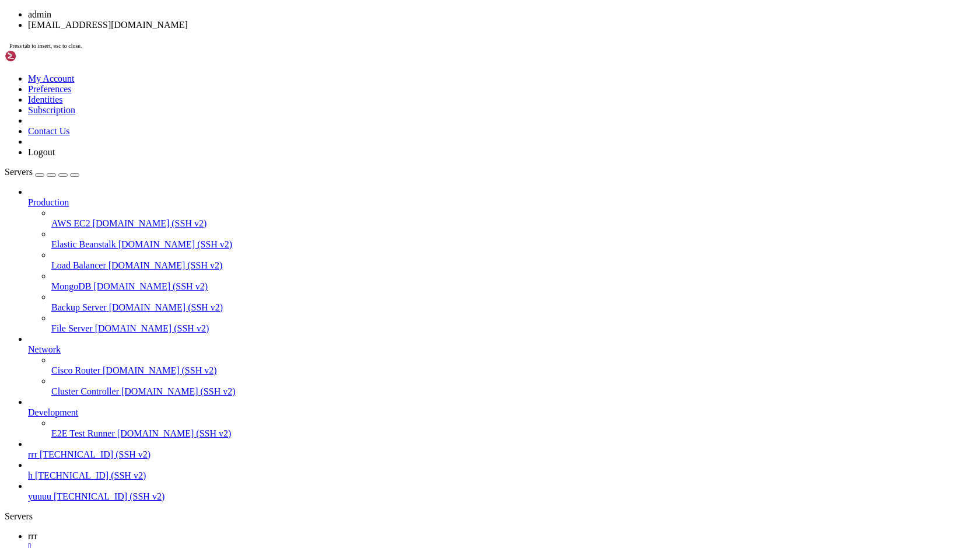  I want to click on img: Shellngn, so click(38, 56).